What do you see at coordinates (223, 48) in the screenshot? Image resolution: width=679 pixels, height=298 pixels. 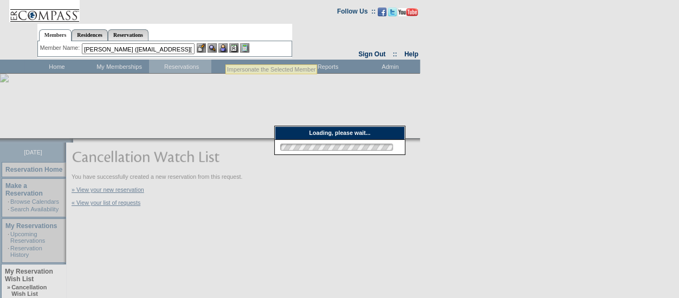 I see `img: Impersonate` at bounding box center [223, 48].